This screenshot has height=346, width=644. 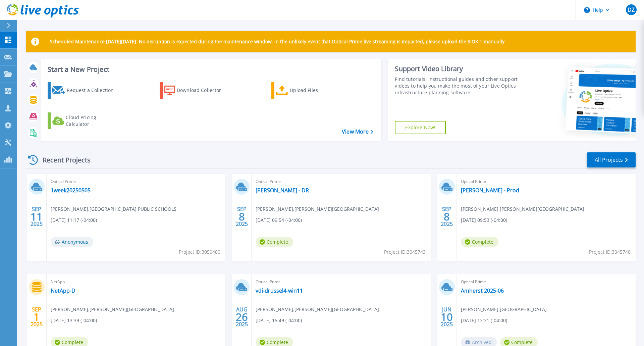 What do you see at coordinates (458, 86) in the screenshot?
I see `div: Find tutorials, instructional guides and other support videos to help you make the most of your L...` at bounding box center [458, 86].